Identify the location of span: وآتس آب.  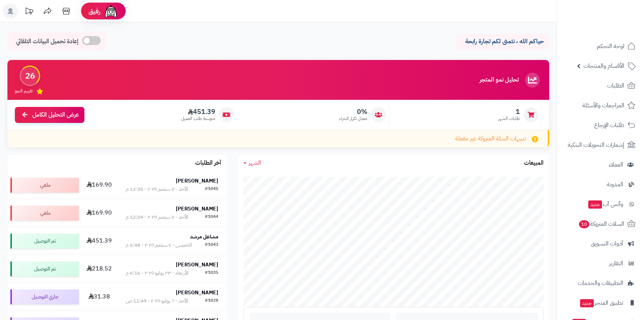
(605, 204).